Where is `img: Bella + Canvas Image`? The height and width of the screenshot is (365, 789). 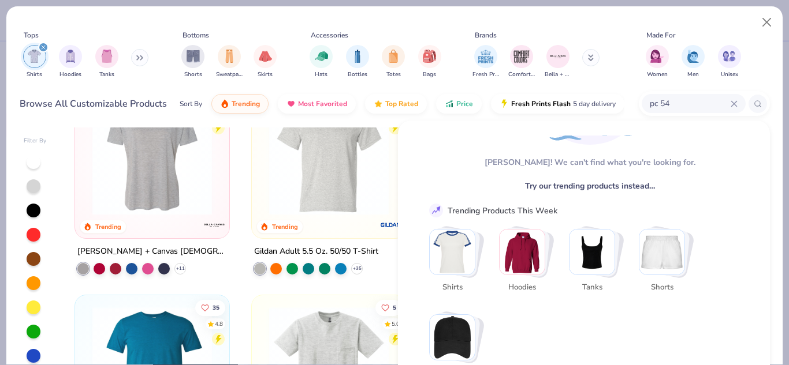
img: Bella + Canvas Image is located at coordinates (558, 57).